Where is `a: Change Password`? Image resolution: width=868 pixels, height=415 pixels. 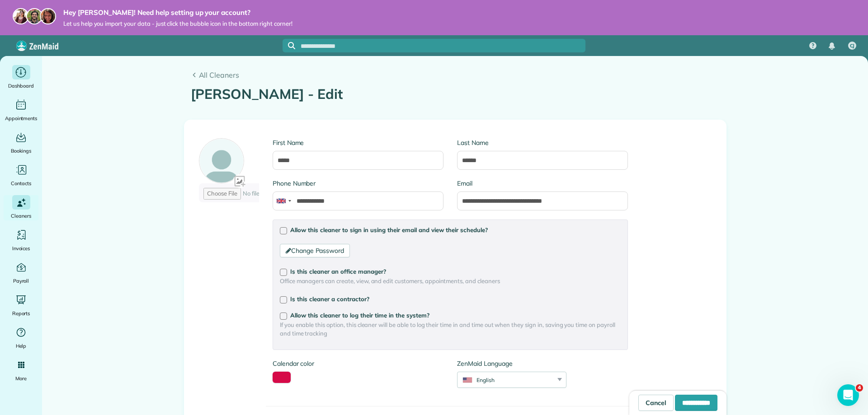
a: Change Password is located at coordinates (315, 251).